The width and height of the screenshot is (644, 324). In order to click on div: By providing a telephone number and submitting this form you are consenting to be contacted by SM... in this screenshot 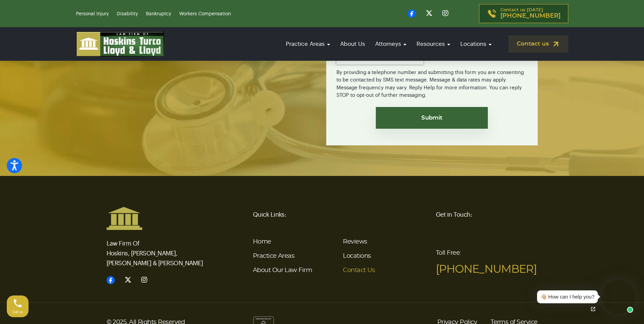, I will do `click(432, 82)`.